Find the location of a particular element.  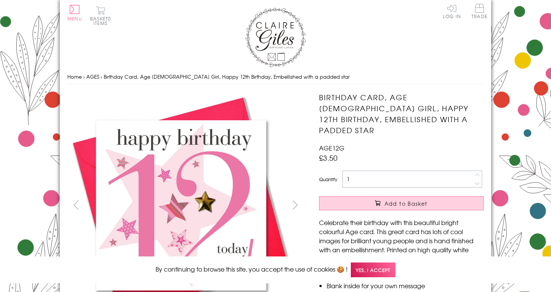

span: Yes, I accept is located at coordinates (373, 270).